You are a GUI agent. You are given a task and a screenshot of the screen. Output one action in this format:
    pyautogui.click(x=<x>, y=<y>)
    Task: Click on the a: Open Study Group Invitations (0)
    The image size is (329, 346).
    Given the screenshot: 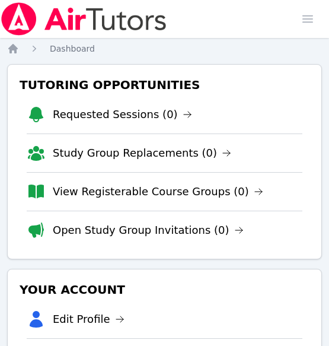 What is the action you would take?
    pyautogui.click(x=148, y=230)
    